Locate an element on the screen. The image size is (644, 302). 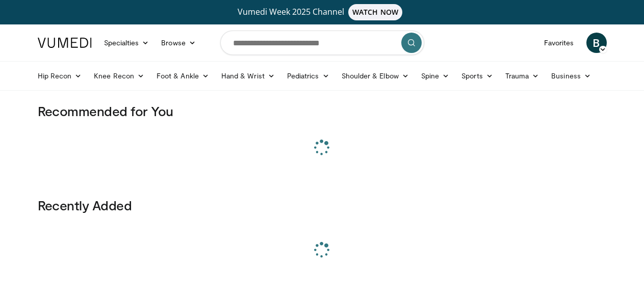
a: Pediatrics is located at coordinates (308, 76).